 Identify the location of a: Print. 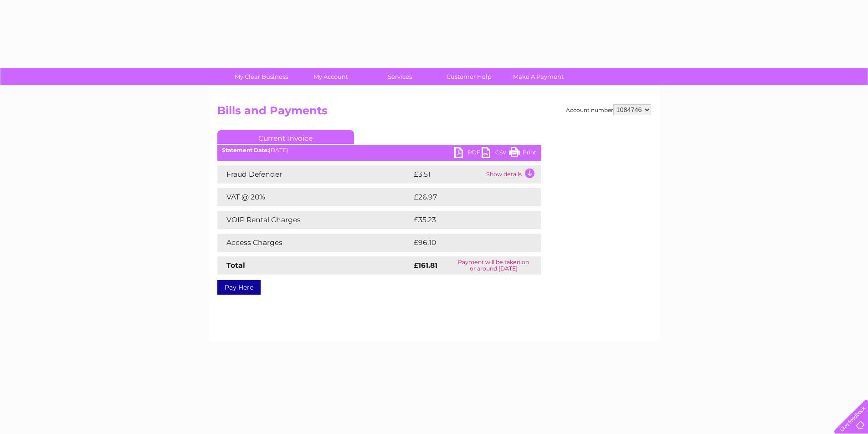
(522, 154).